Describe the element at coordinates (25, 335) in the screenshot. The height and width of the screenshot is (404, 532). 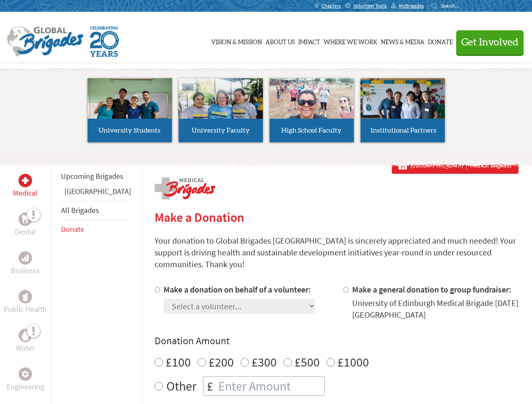
I see `img: Water` at that location.